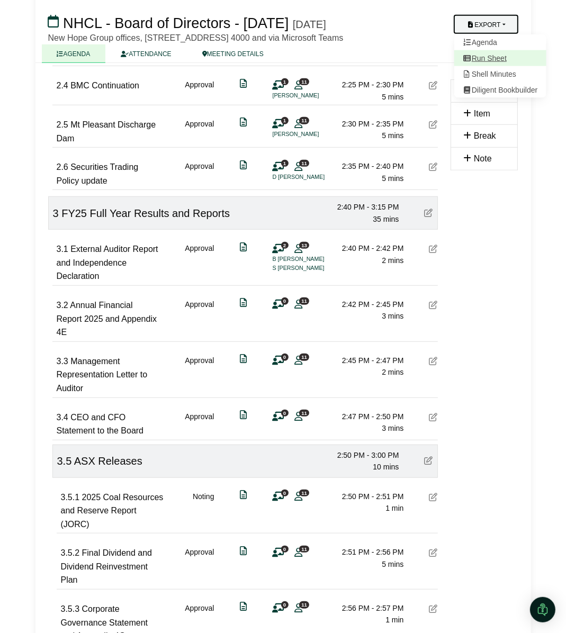 This screenshot has width=566, height=633. Describe the element at coordinates (285, 245) in the screenshot. I see `span: 2` at that location.